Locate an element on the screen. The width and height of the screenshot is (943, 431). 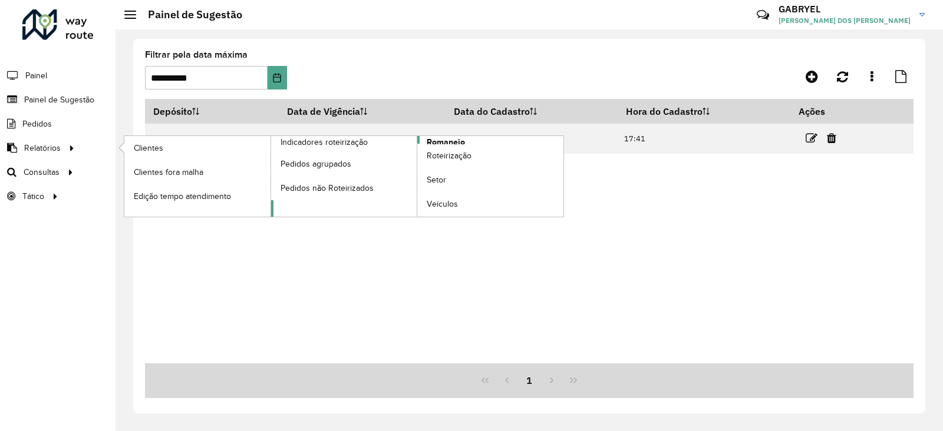
button: Choose Date is located at coordinates (277, 78).